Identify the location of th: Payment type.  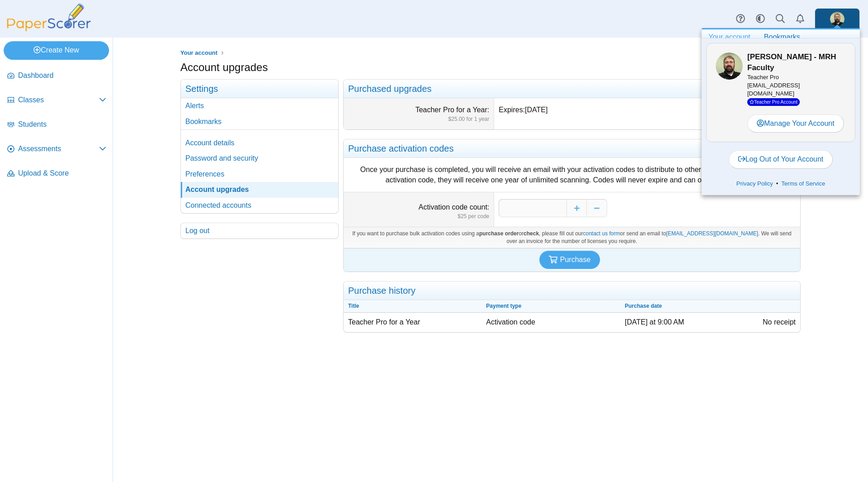
(551, 306).